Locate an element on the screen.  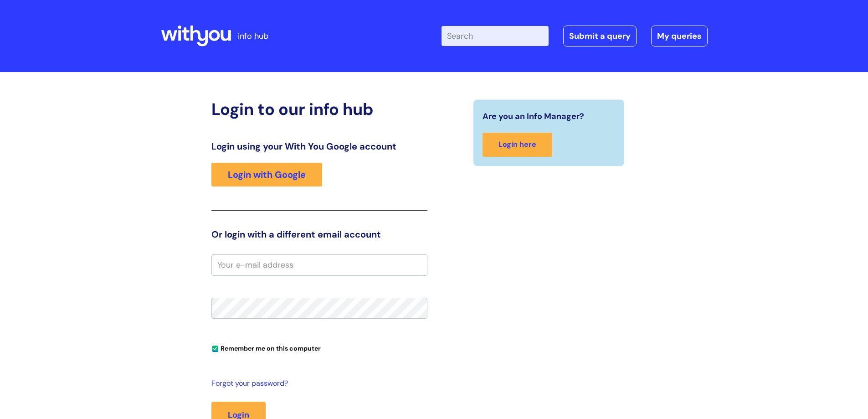
h3: Or login with a different email account is located at coordinates (319, 234).